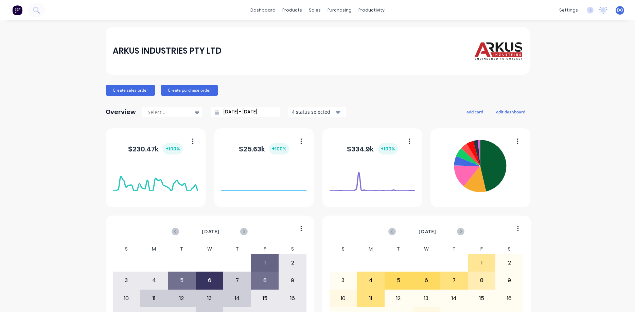 The image size is (635, 312). I want to click on button: Create sales order, so click(131, 90).